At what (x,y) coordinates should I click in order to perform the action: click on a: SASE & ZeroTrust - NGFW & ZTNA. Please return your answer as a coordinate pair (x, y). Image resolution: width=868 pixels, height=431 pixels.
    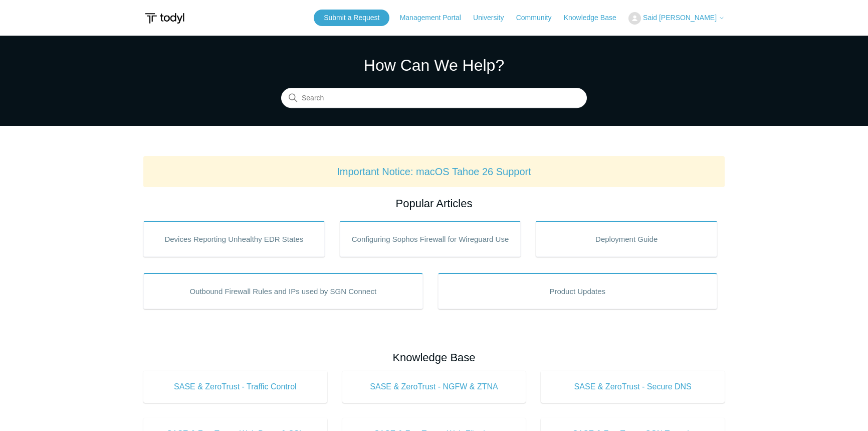
    Looking at the image, I should click on (434, 387).